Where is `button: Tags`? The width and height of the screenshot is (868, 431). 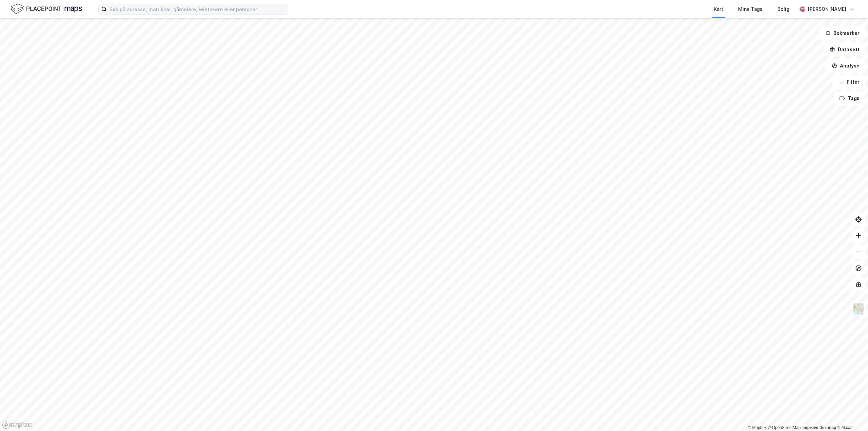
button: Tags is located at coordinates (850, 98).